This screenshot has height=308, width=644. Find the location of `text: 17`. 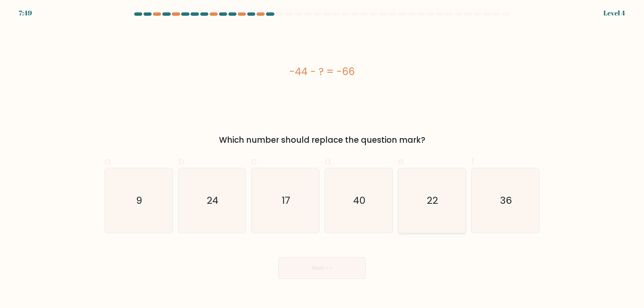

text: 17 is located at coordinates (286, 200).